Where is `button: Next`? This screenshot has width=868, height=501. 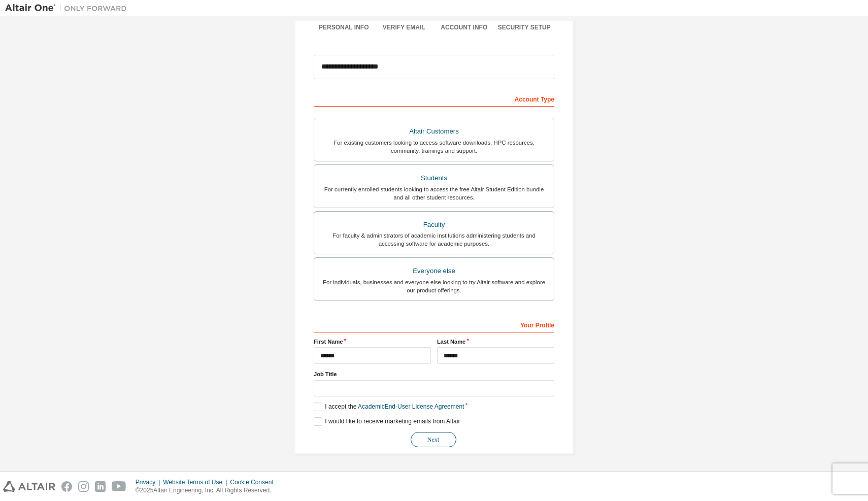
button: Next is located at coordinates (433, 440).